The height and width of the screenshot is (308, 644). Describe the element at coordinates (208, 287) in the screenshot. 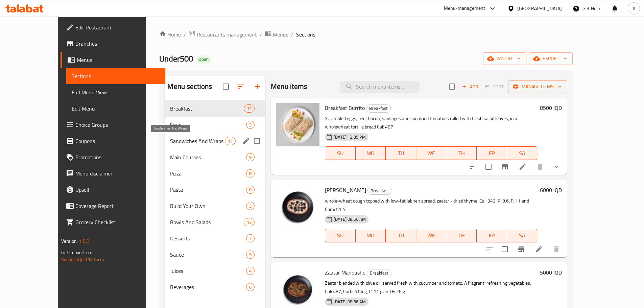

I see `span: Beverages` at that location.